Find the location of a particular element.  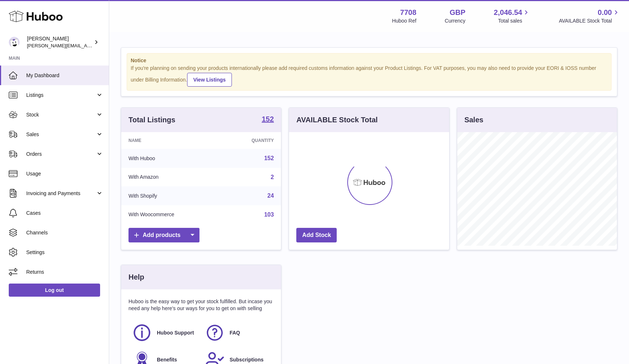

h3: Sales is located at coordinates (474, 120).